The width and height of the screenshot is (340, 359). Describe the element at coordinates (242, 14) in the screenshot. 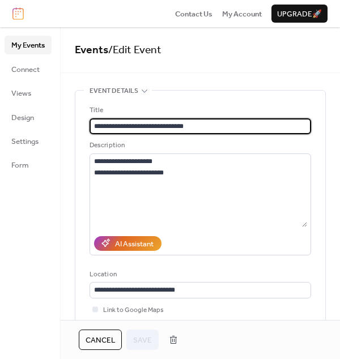

I see `a: My Account` at that location.